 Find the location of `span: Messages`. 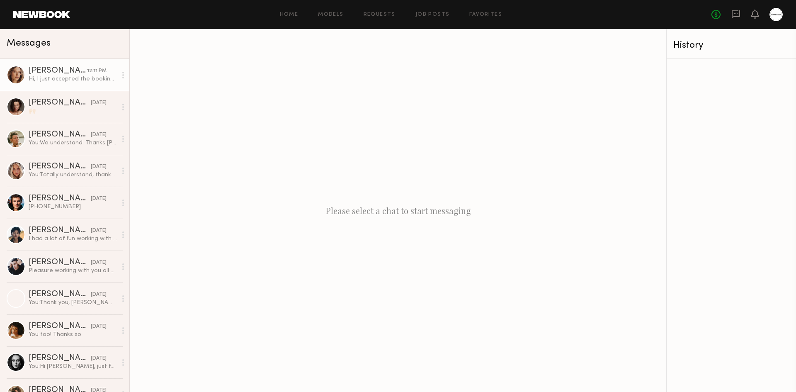

span: Messages is located at coordinates (29, 43).